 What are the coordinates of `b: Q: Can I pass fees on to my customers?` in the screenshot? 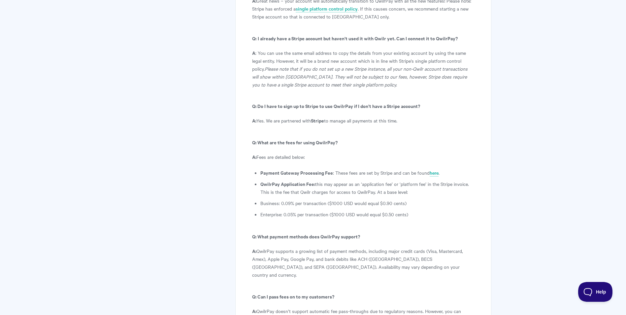 It's located at (293, 296).